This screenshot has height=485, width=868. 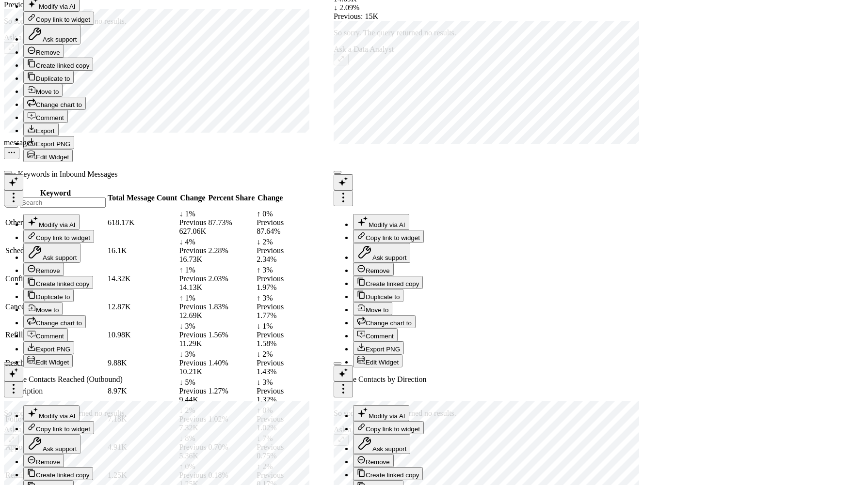 What do you see at coordinates (19, 143) in the screenshot?
I see `div: messages` at bounding box center [19, 143].